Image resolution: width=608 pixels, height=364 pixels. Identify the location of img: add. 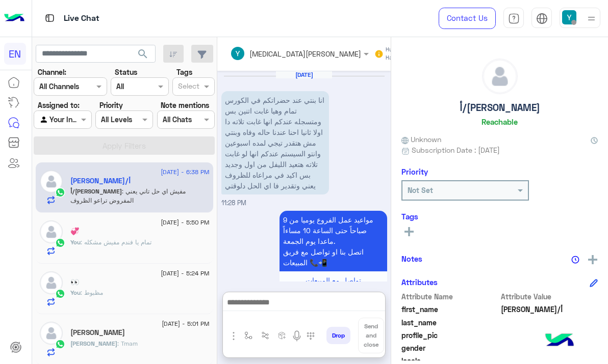
(593, 260).